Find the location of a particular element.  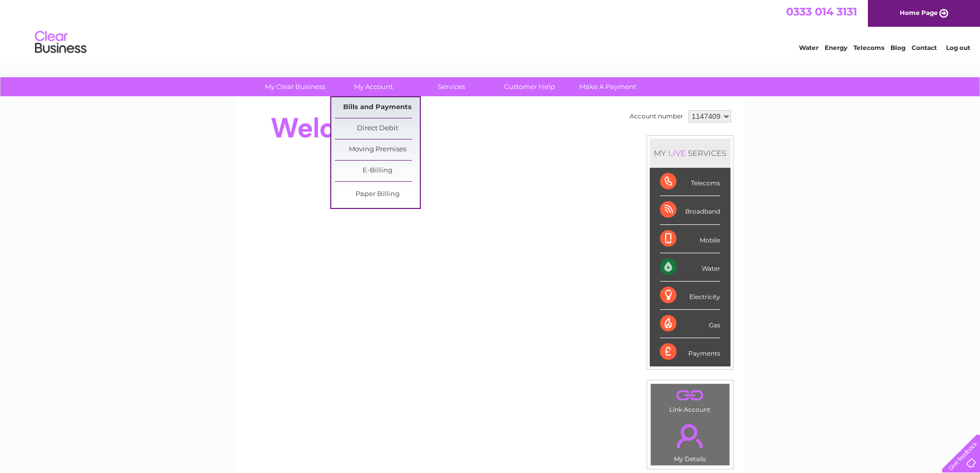

td: Link Account is located at coordinates (690, 400).